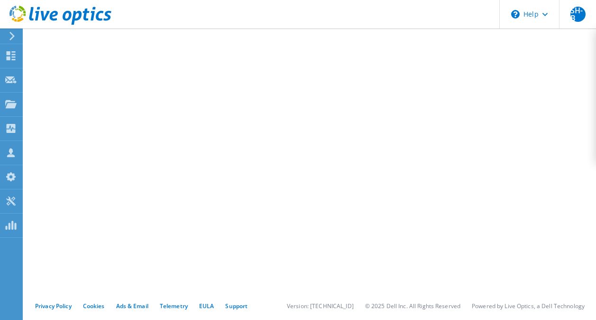 Image resolution: width=596 pixels, height=320 pixels. Describe the element at coordinates (53, 306) in the screenshot. I see `a: Privacy Policy` at that location.